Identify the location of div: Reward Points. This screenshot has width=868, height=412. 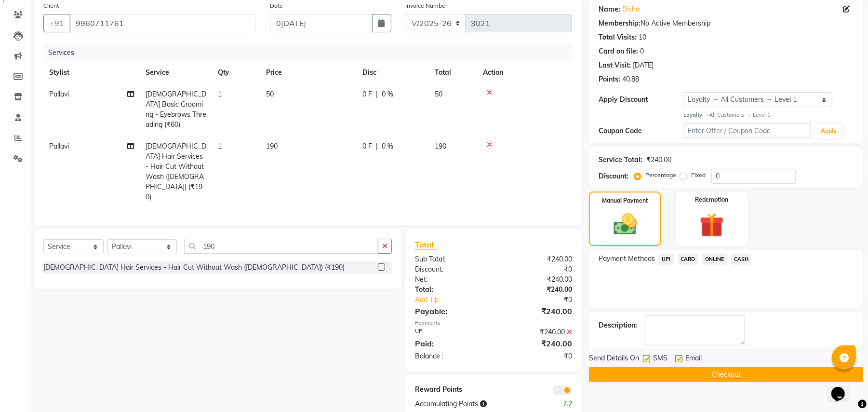
(450, 390).